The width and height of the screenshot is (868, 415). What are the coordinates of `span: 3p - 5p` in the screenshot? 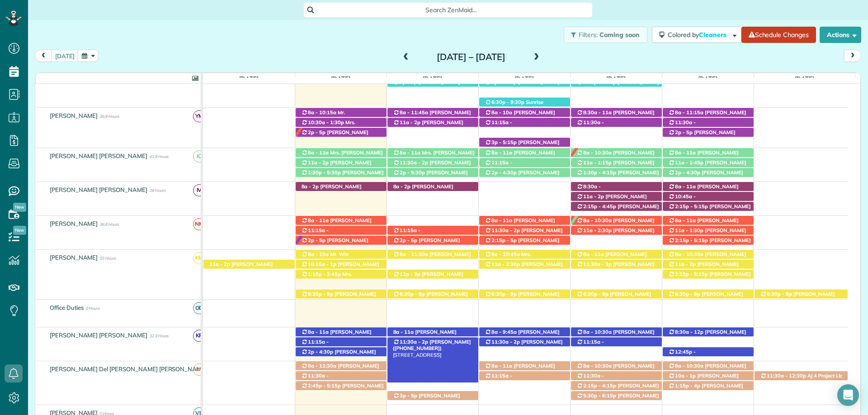 It's located at (408, 396).